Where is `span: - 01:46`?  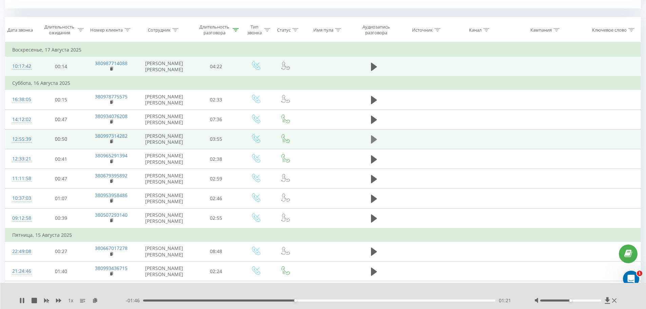 span: - 01:46 is located at coordinates (134, 300).